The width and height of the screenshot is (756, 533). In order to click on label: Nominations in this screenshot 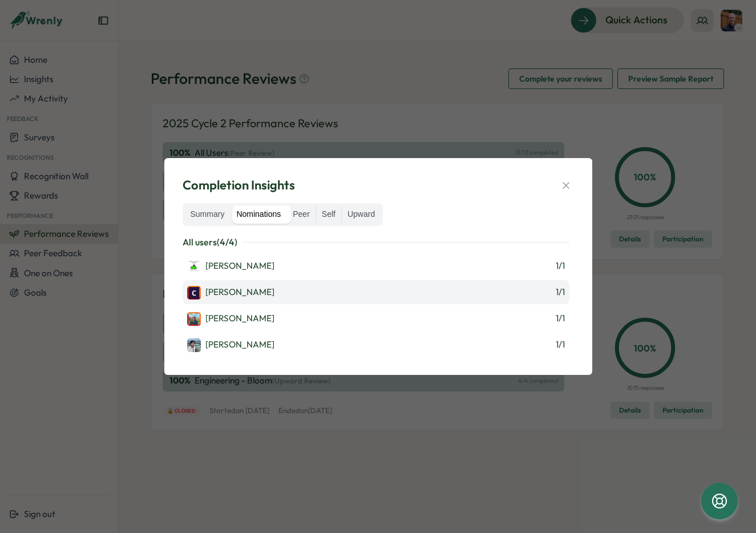, I will do `click(258, 214)`.